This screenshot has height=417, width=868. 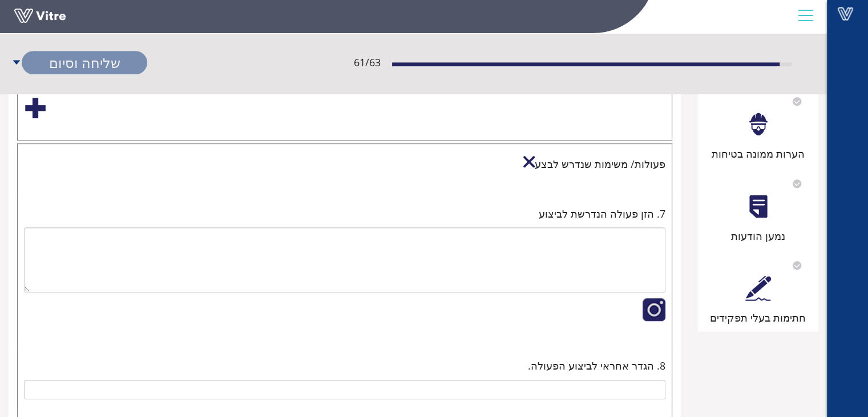 I want to click on span: פעולות/ משימות שנדרש לבצע, so click(x=600, y=166).